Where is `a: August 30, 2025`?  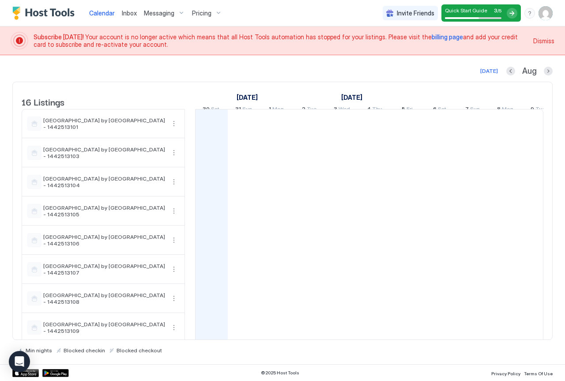
a: August 30, 2025 is located at coordinates (211, 110).